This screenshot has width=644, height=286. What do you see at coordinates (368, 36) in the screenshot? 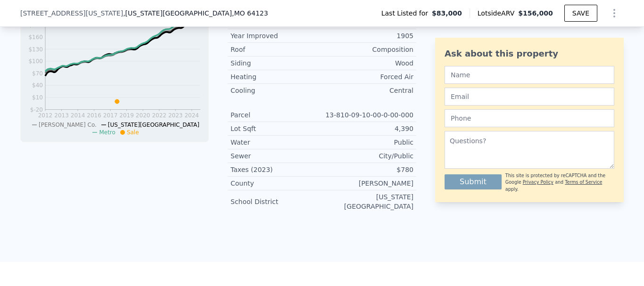
I see `div: 1905` at bounding box center [368, 36].